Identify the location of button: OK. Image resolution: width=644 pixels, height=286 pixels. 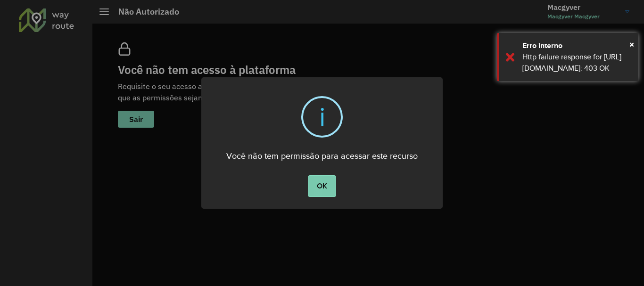
(322, 186).